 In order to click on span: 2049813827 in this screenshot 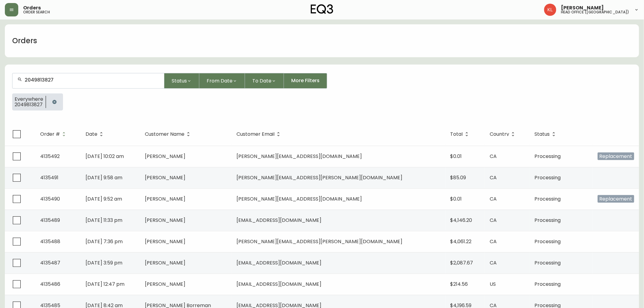, I will do `click(29, 105)`.